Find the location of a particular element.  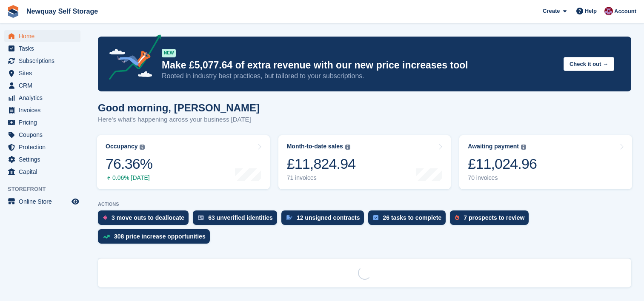

img: prospect-51fa495bee0391a8d652442698ab0144808aea92771e9ea1ae160a38d050c398.svg is located at coordinates (457, 218).